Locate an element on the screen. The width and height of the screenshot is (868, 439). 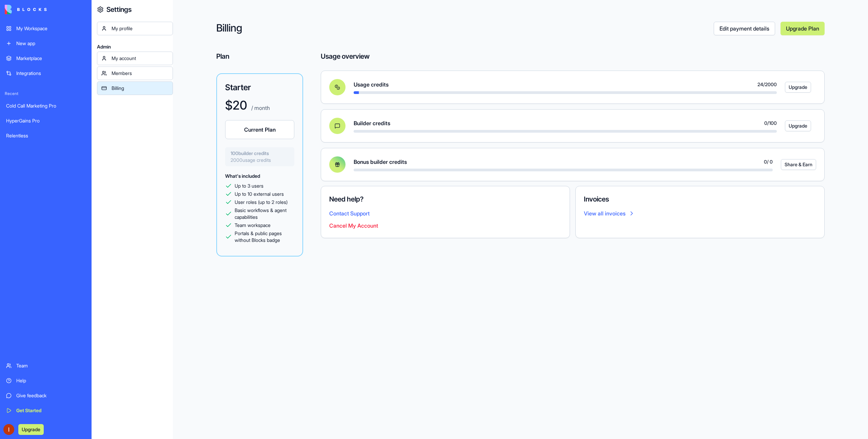
a: HyperGains Pro is located at coordinates (45, 121).